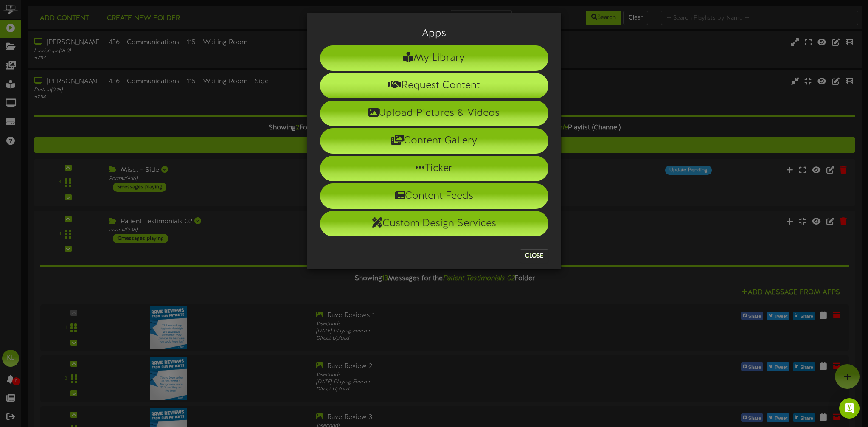 This screenshot has width=868, height=427. Describe the element at coordinates (434, 113) in the screenshot. I see `li: Upload Pictures & Videos` at that location.